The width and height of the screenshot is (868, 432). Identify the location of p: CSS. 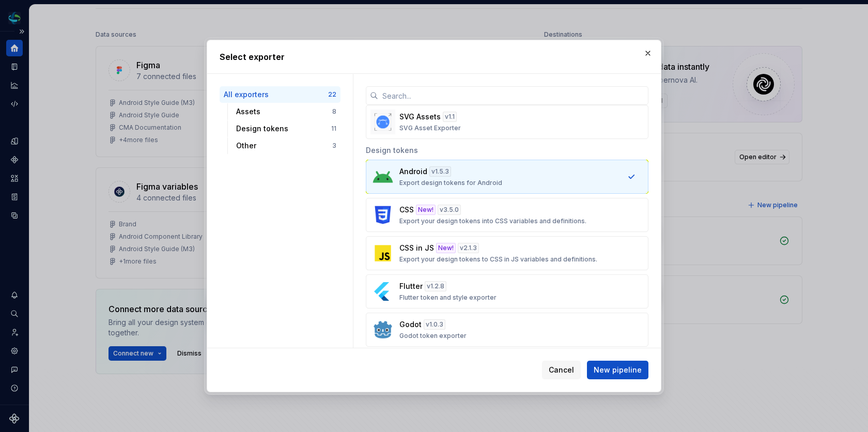
(407, 210).